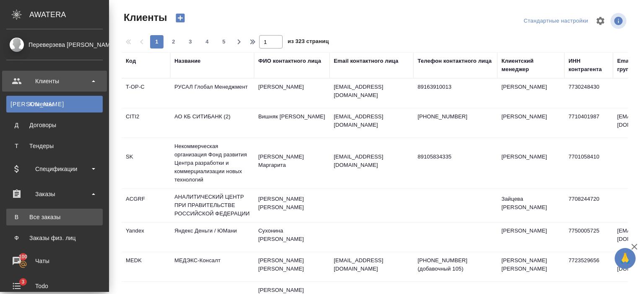 This screenshot has width=644, height=294. What do you see at coordinates (212, 206) in the screenshot?
I see `td: АНАЛИТИЧЕСКИЙ ЦЕНТР ПРИ ПРАВИТЕЛЬСТВЕ РОССИЙСКОЙ ФЕДЕРАЦИИ` at bounding box center [212, 206].